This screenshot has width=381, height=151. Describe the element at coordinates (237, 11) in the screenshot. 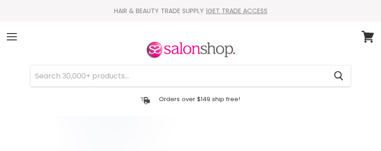

I see `a: GET TRADE ACCESS` at that location.